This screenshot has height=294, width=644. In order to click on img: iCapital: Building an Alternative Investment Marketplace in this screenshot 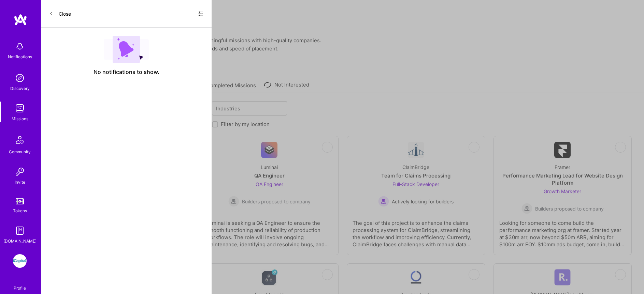, I will do `click(20, 261)`.